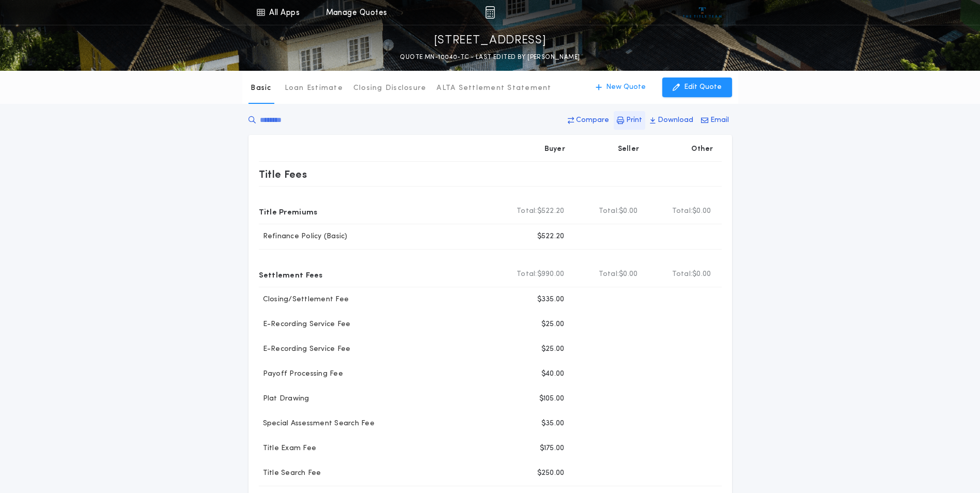 The height and width of the screenshot is (493, 980). I want to click on p: Buyer, so click(555, 149).